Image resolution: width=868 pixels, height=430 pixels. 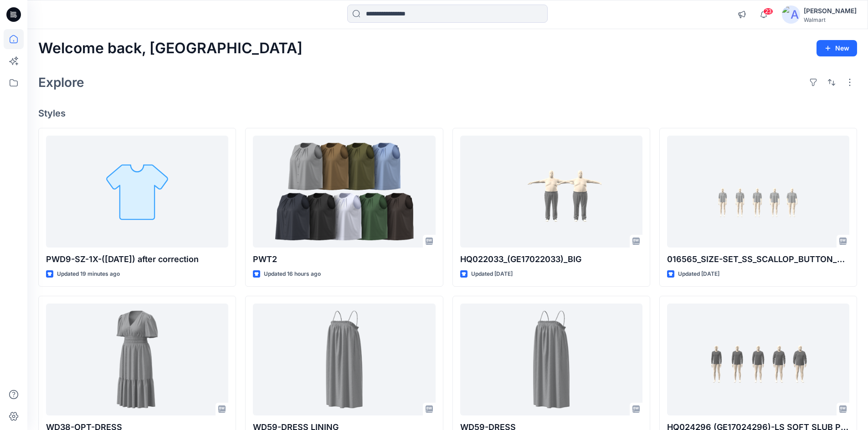 What do you see at coordinates (791, 15) in the screenshot?
I see `img: avatar` at bounding box center [791, 15].